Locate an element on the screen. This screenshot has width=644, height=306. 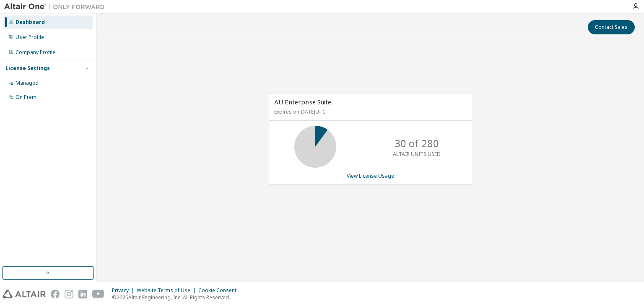
p: © 2025 Altair Engineering, Inc. All Rights Reserved. is located at coordinates (177, 298).